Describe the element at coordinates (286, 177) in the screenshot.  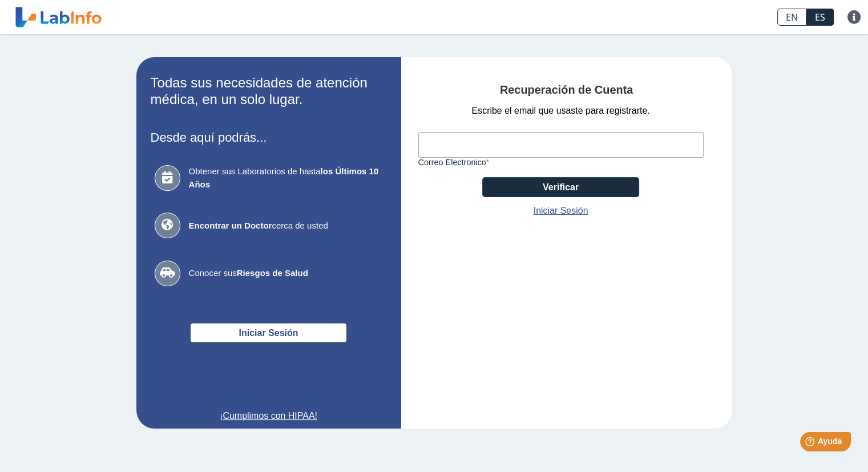
I see `span: Obtener sus Laboratorios de hasta` at that location.